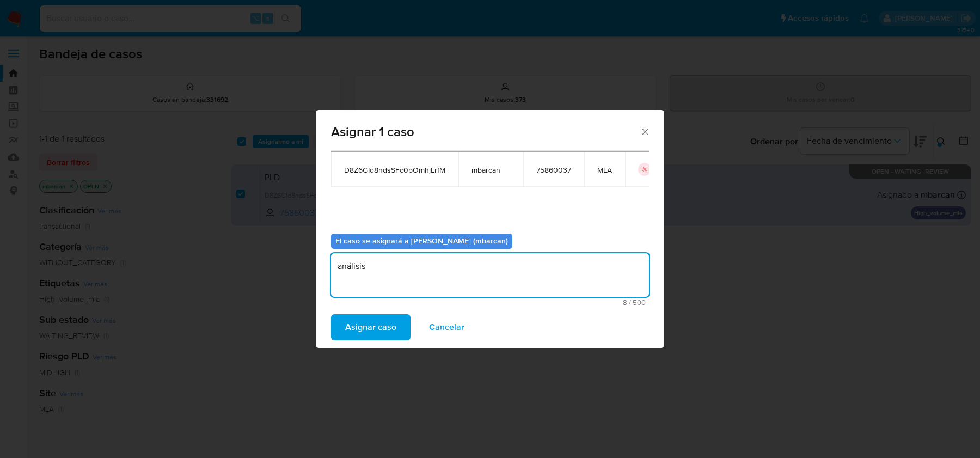 The height and width of the screenshot is (458, 980). Describe the element at coordinates (645, 169) in the screenshot. I see `button: icon-button` at that location.